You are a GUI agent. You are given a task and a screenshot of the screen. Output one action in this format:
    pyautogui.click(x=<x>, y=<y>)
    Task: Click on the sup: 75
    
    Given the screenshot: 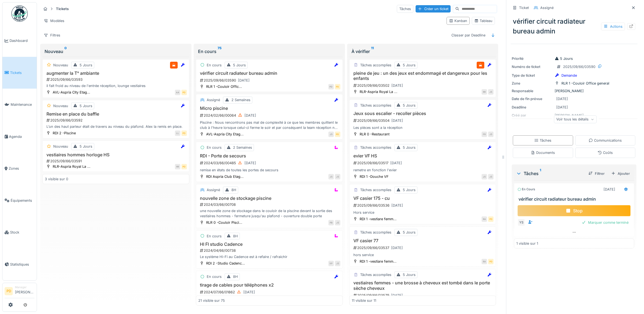 What is the action you would take?
    pyautogui.click(x=220, y=51)
    